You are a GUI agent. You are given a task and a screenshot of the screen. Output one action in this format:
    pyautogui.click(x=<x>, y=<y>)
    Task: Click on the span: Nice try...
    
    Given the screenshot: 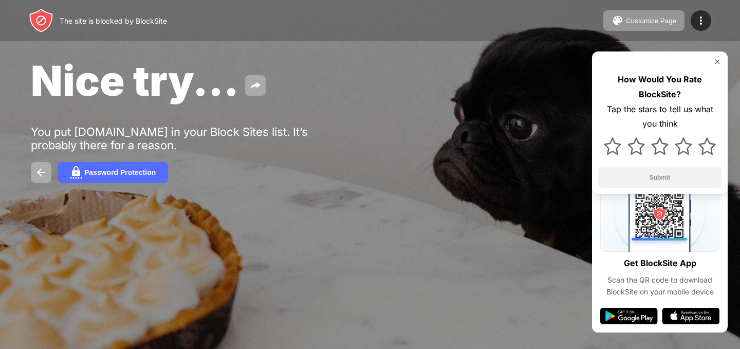 What is the action you would take?
    pyautogui.click(x=135, y=80)
    